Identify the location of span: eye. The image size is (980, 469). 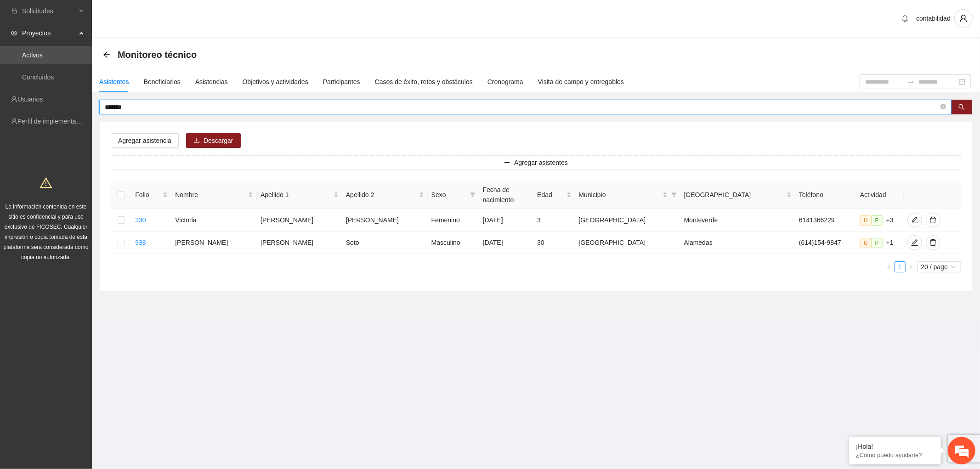
(14, 33).